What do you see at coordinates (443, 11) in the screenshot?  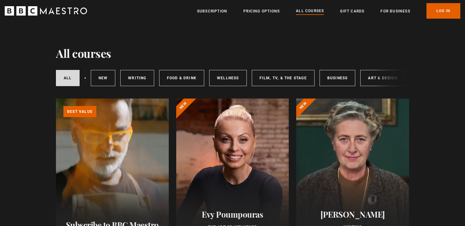 I see `a: Log In` at bounding box center [443, 11].